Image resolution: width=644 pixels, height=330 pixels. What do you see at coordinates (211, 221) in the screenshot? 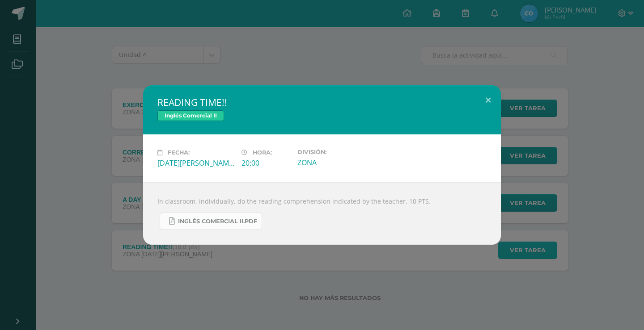
I see `a: INGLÉS COMERCIAL II.pdf` at bounding box center [211, 221].